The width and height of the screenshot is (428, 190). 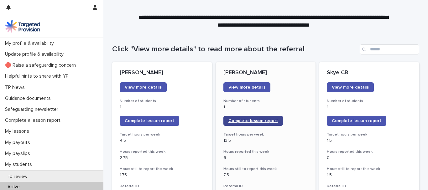 What do you see at coordinates (369, 73) in the screenshot?
I see `p: Skye CB` at bounding box center [369, 73].